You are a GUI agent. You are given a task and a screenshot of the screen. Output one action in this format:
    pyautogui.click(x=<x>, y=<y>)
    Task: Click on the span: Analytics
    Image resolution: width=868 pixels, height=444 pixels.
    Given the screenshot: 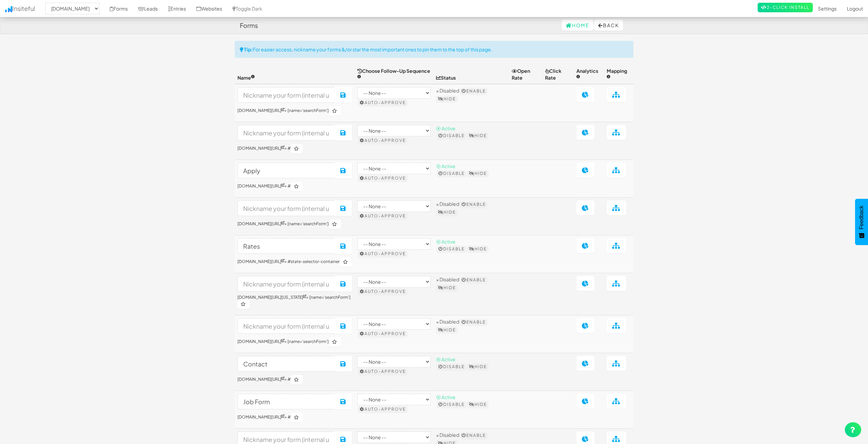 What is the action you would take?
    pyautogui.click(x=588, y=74)
    